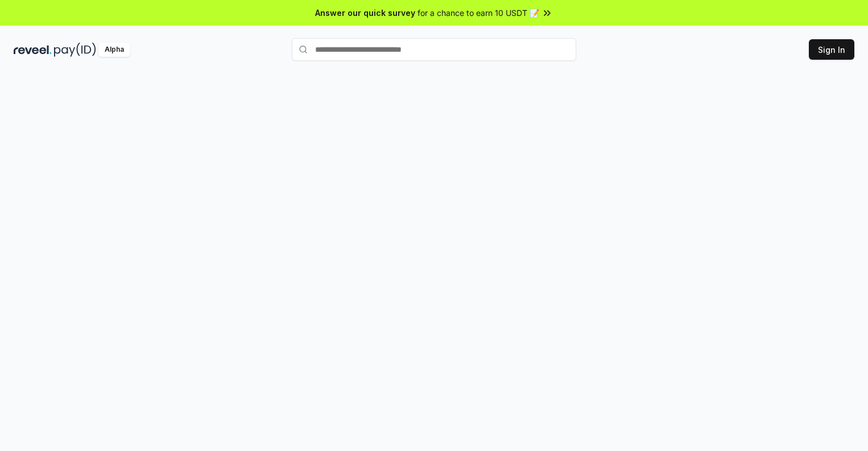 This screenshot has height=451, width=868. I want to click on img: reveel_dark, so click(32, 49).